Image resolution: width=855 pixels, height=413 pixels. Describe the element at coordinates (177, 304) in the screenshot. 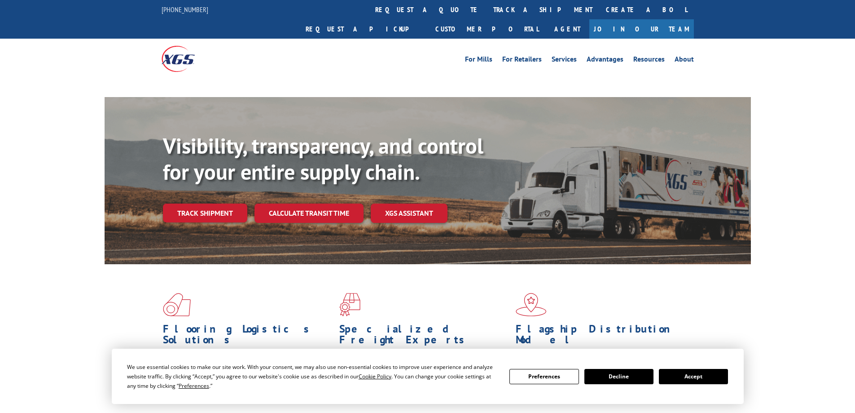

I see `img: xgs-icon-total-supply-chain-intelligence-red` at that location.